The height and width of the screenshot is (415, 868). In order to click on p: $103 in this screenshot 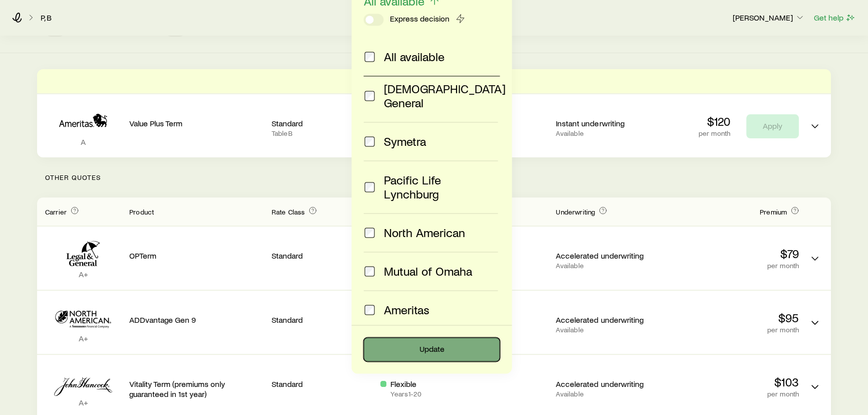, I will do `click(732, 382)`.